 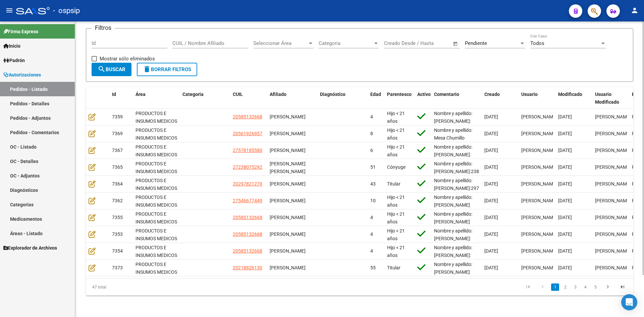 What do you see at coordinates (147, 69) in the screenshot?
I see `mat-icon: delete` at bounding box center [147, 69].